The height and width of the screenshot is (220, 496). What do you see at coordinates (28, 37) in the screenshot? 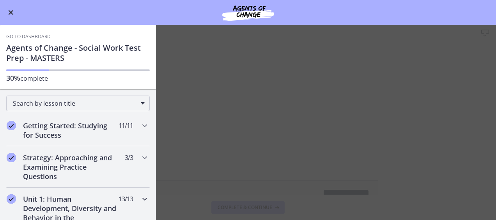
I see `a: Go to Dashboard` at bounding box center [28, 37].